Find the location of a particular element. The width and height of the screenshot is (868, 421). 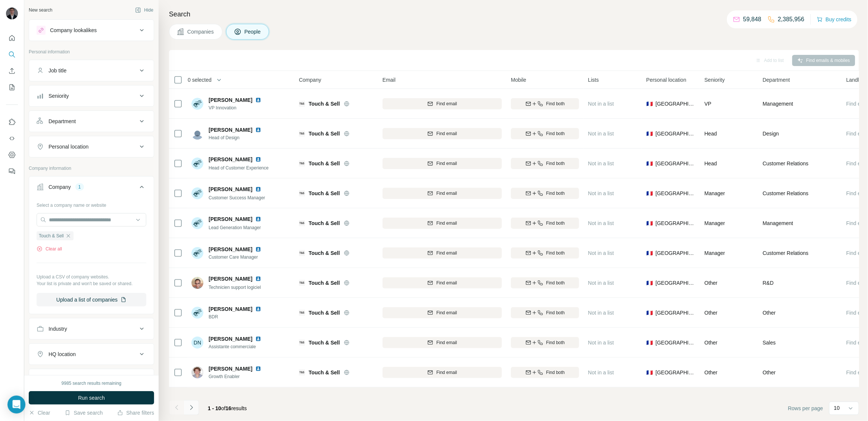

span: Lead Generation Manager is located at coordinates (235, 227).